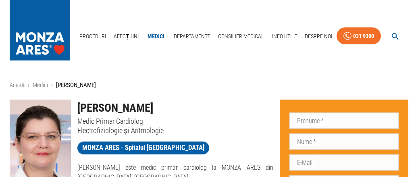 The height and width of the screenshot is (177, 418). Describe the element at coordinates (241, 36) in the screenshot. I see `a: Consilier Medical` at that location.